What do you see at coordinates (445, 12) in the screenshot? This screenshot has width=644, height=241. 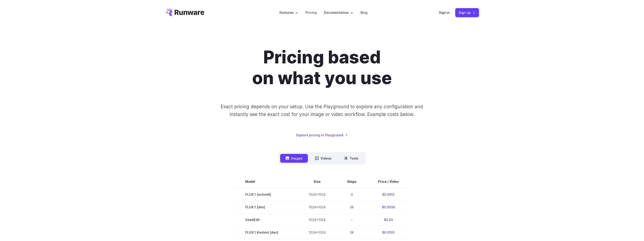 I see `a: Sign in` at bounding box center [445, 12].